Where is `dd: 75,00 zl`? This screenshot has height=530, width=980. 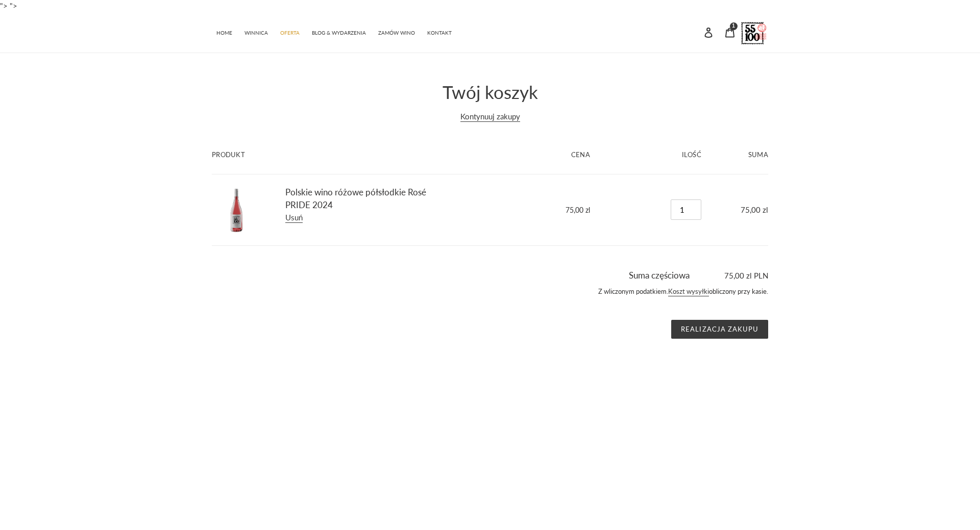
dd: 75,00 zl is located at coordinates (532, 210).